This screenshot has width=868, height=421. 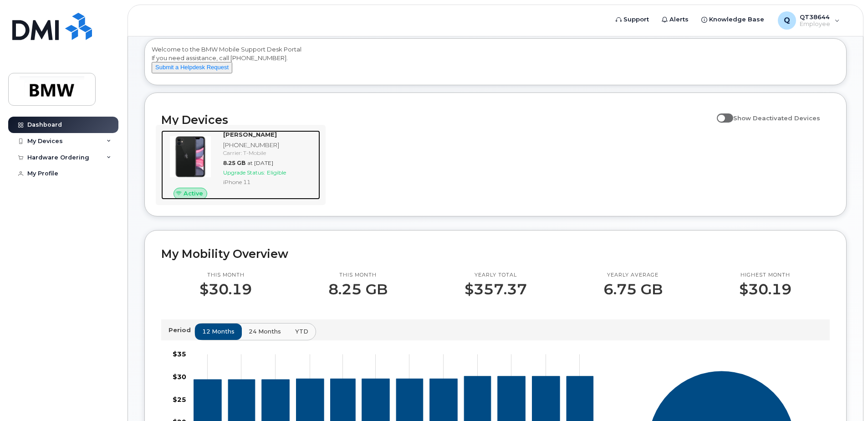 What do you see at coordinates (815, 24) in the screenshot?
I see `span: Employee` at bounding box center [815, 24].